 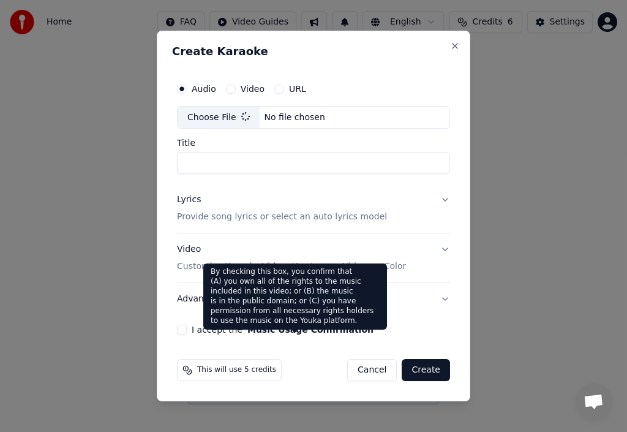 What do you see at coordinates (314, 209) in the screenshot?
I see `button: LyricsProvide song lyrics or select an auto lyrics model` at bounding box center [314, 209].